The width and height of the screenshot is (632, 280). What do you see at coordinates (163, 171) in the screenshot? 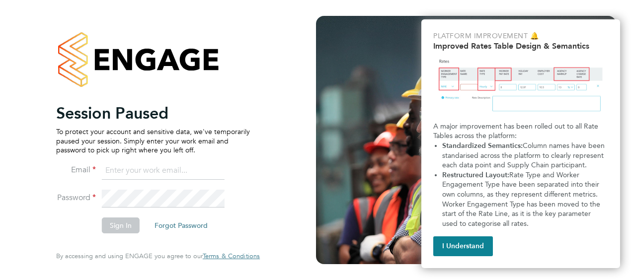
I see `input: Enter your work email...` at bounding box center [163, 171].